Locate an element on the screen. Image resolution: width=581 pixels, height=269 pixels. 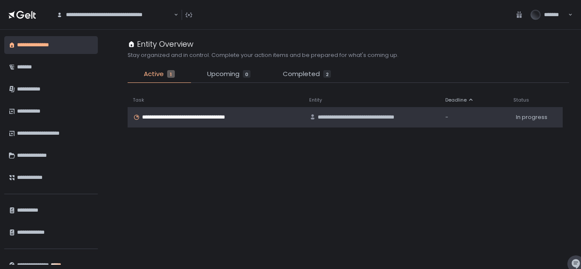
h2: Stay organized and in control. Complete your action items and be prepared for what's coming up. is located at coordinates (263, 55).